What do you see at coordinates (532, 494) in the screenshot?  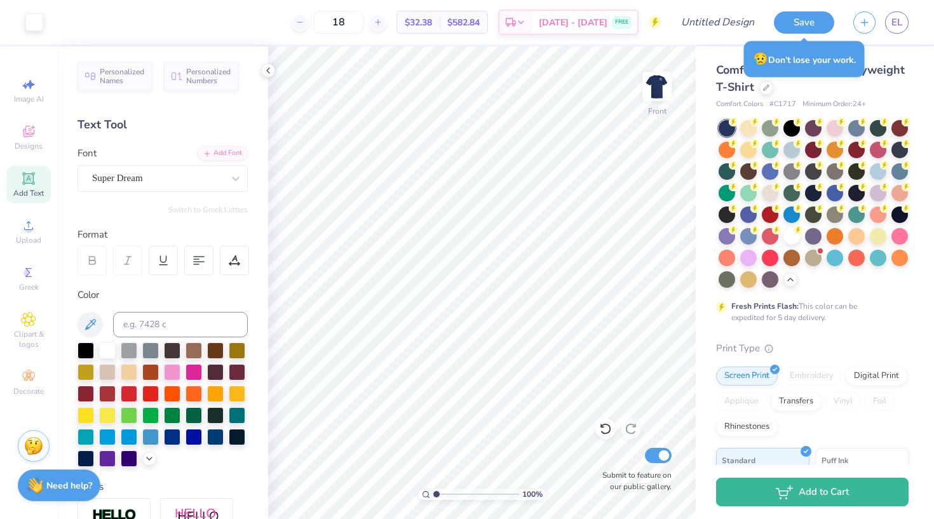 I see `span: 100 %` at bounding box center [532, 494].